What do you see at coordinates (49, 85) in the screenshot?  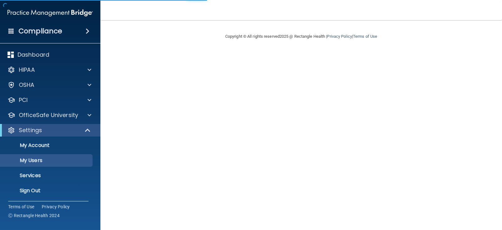 I see `a: OSHA` at bounding box center [49, 85].